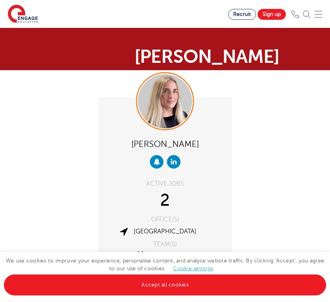 The width and height of the screenshot is (330, 302). Describe the element at coordinates (318, 14) in the screenshot. I see `img: Mobile Menu` at that location.